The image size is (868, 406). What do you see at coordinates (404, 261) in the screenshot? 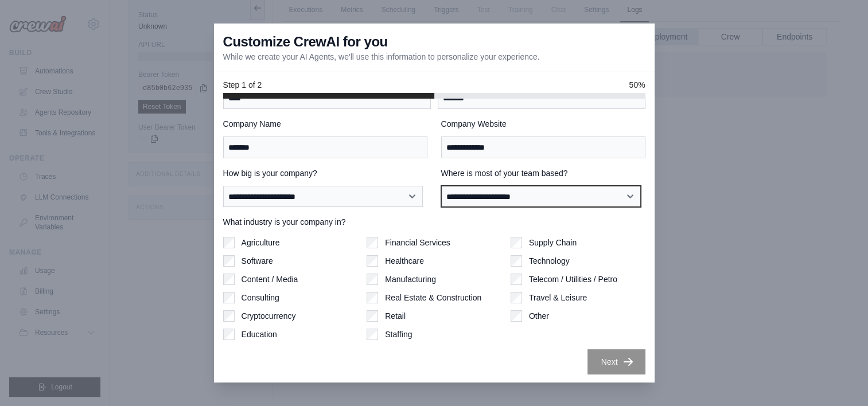
I see `label: Healthcare` at bounding box center [404, 261].